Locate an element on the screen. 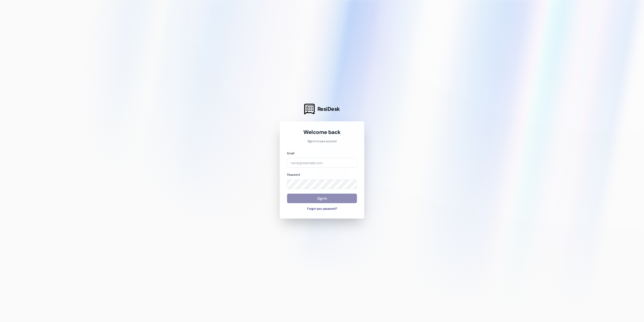 Image resolution: width=644 pixels, height=322 pixels. label: Email is located at coordinates (291, 153).